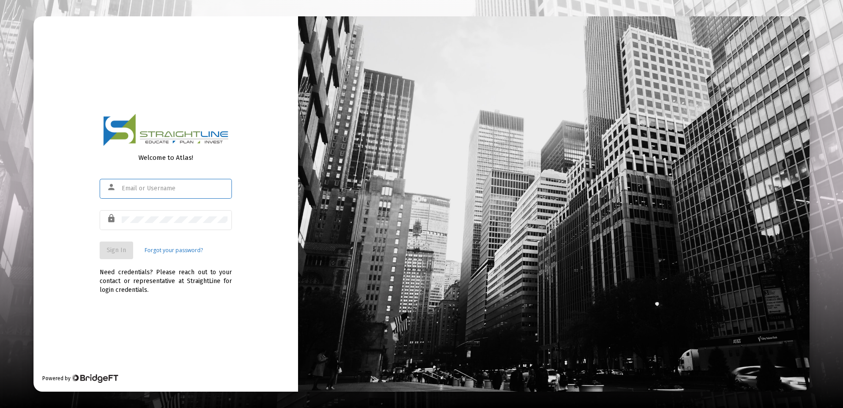  What do you see at coordinates (174, 250) in the screenshot?
I see `a: Forgot your password?` at bounding box center [174, 250].